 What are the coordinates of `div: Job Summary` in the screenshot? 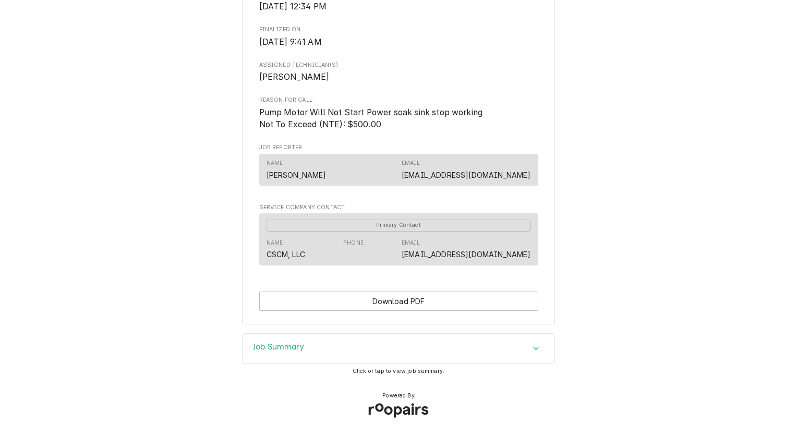 It's located at (399, 349).